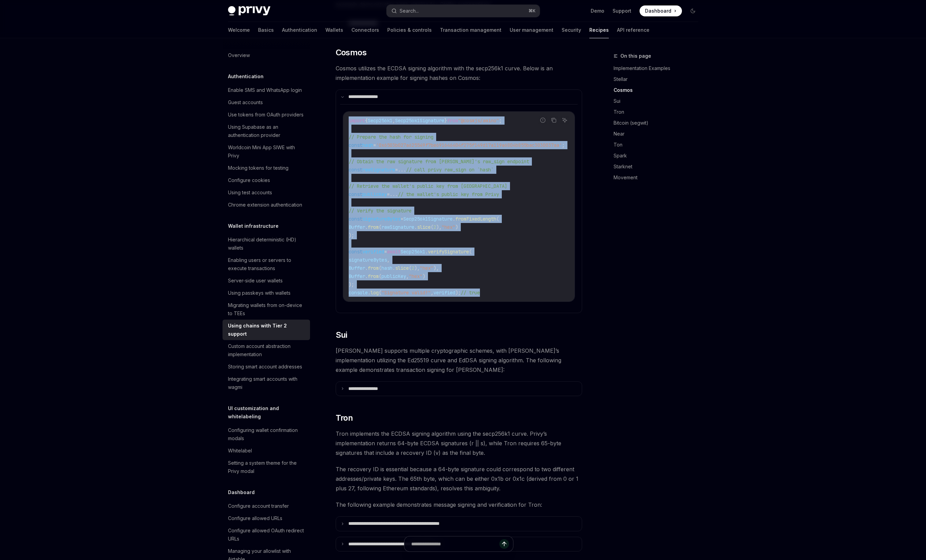 The image size is (926, 560). Describe the element at coordinates (553, 120) in the screenshot. I see `button: Copy the contents from the code block` at that location.